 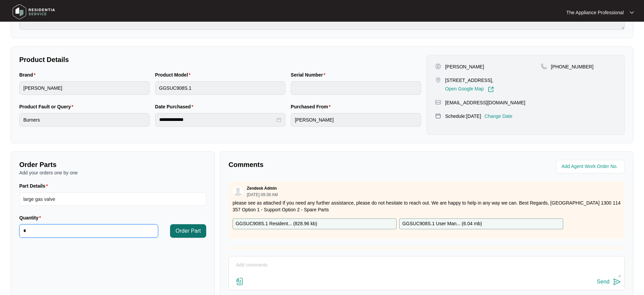 I want to click on input: Serial Number, so click(x=356, y=88).